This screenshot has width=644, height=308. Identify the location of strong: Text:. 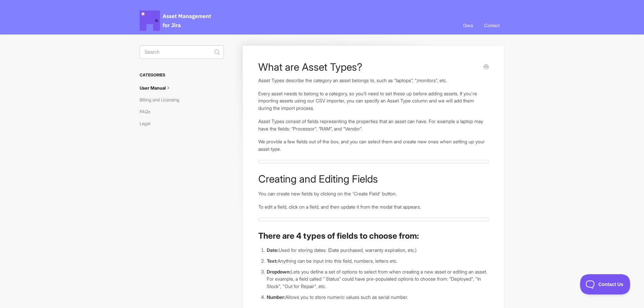
(272, 261).